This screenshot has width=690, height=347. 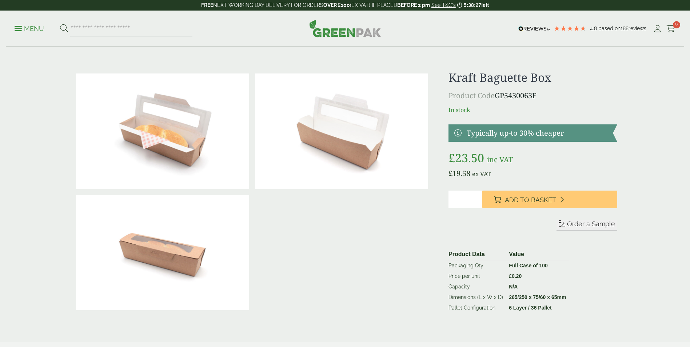 I want to click on strong: BEFORE 2 pm, so click(x=414, y=5).